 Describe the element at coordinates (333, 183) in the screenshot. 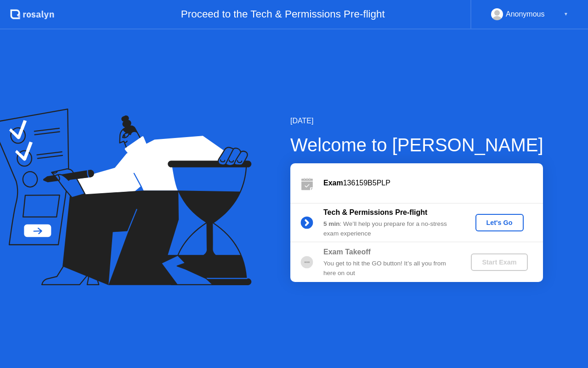

I see `b: Exam` at that location.